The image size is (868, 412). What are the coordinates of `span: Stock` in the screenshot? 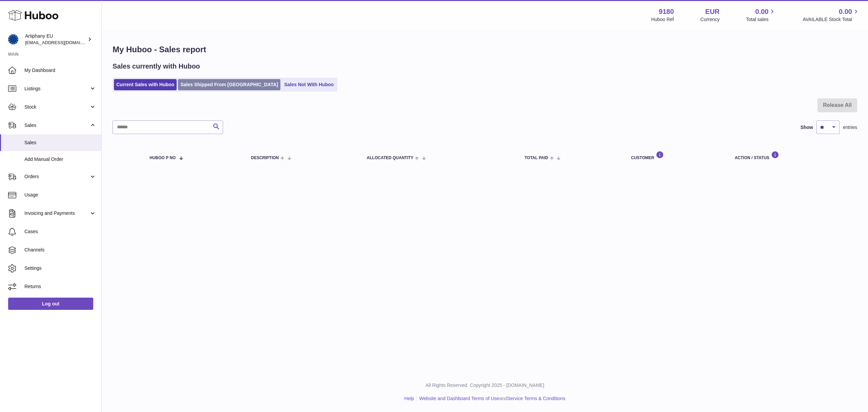 It's located at (57, 107).